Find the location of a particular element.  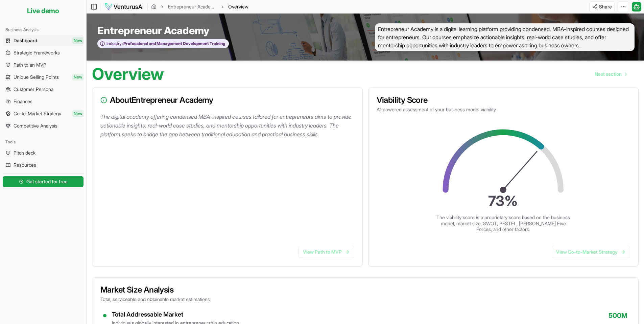

a: DashboardNew is located at coordinates (43, 40).